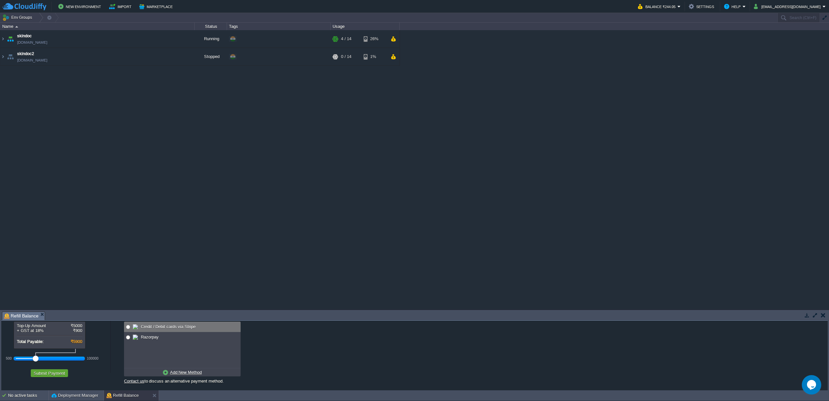 Image resolution: width=829 pixels, height=401 pixels. I want to click on span: ₹5900, so click(76, 341).